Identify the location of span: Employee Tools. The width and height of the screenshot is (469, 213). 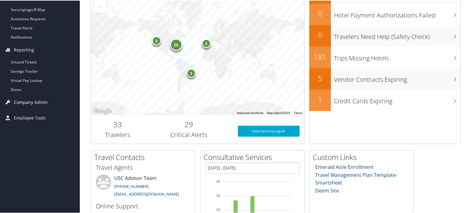
(30, 117).